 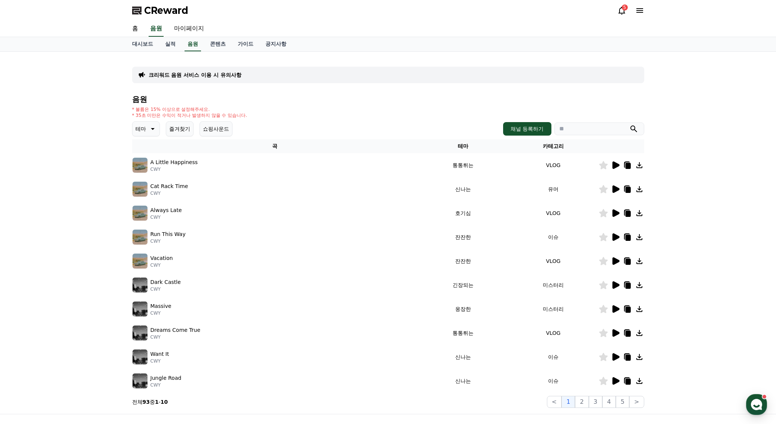 What do you see at coordinates (180, 129) in the screenshot?
I see `button: 즐겨찾기` at bounding box center [180, 129].